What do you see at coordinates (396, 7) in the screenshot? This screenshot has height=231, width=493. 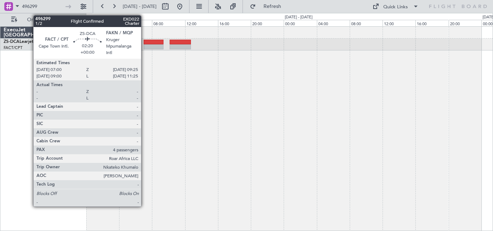 I see `div: Quick Links` at bounding box center [396, 7].